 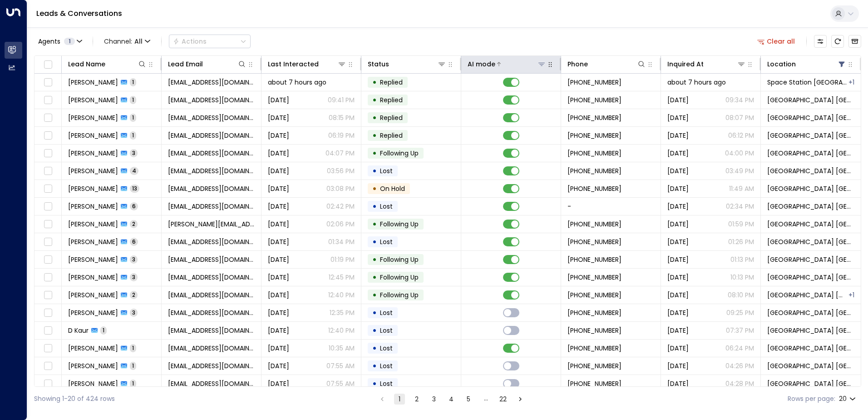 What do you see at coordinates (741, 295) in the screenshot?
I see `p: 08:10 PM` at bounding box center [741, 295].